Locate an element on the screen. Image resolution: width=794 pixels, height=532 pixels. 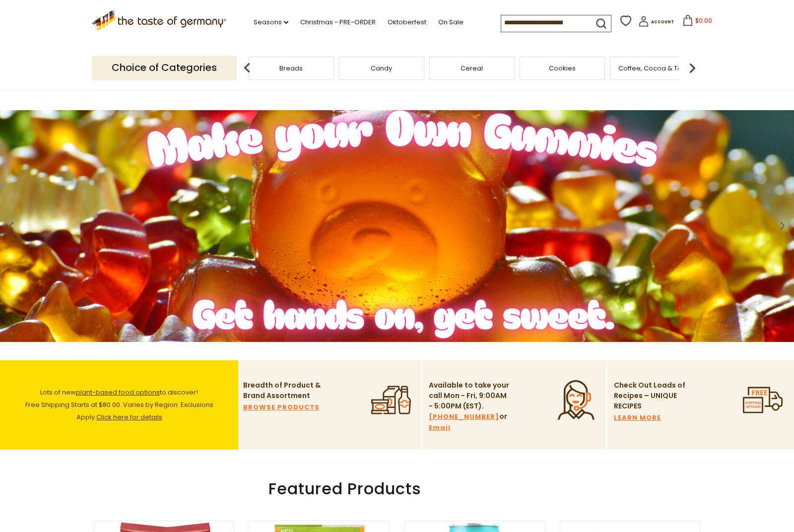
a: BROWSE PRODUCTS is located at coordinates (281, 407).